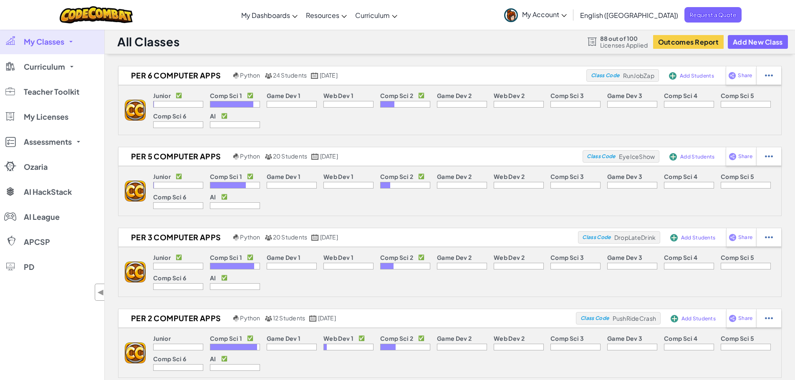  What do you see at coordinates (635, 238) in the screenshot?
I see `span: DropLateDrink` at bounding box center [635, 238].